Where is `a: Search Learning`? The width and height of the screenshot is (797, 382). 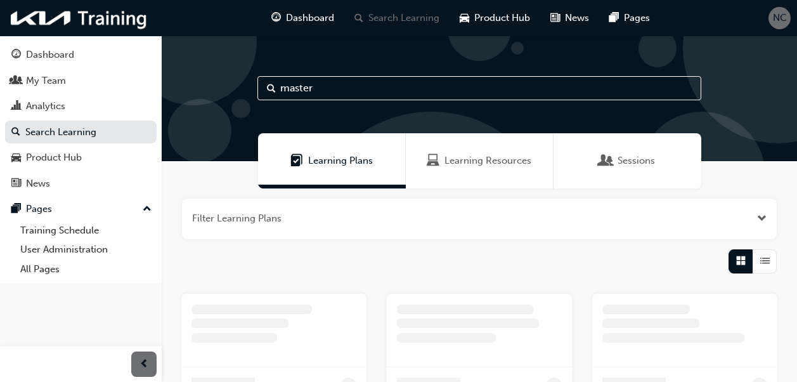 a: Search Learning is located at coordinates (80, 132).